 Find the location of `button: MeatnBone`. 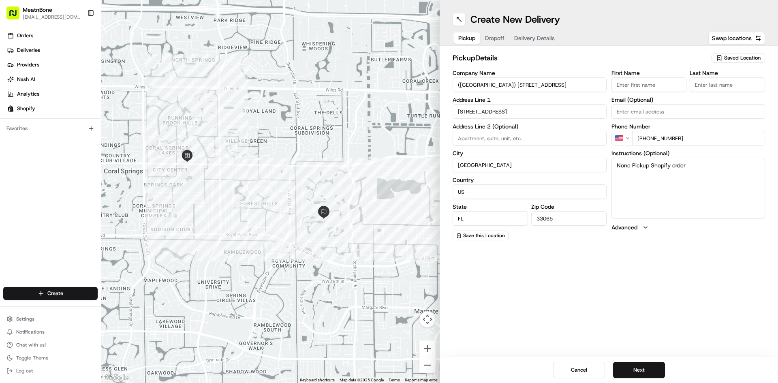

button: MeatnBone is located at coordinates (37, 10).